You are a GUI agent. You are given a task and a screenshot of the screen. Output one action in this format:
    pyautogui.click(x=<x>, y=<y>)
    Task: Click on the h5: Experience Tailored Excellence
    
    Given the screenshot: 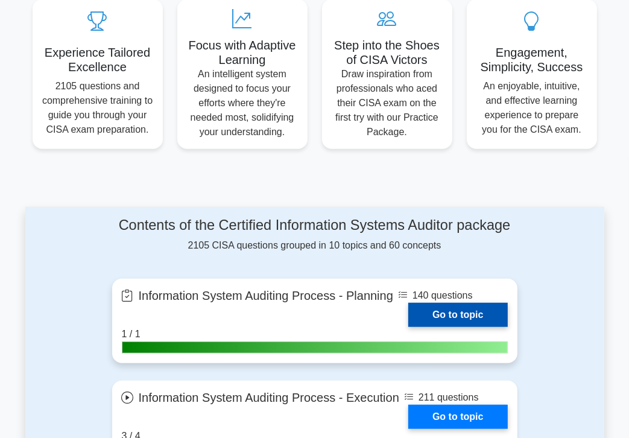 What is the action you would take?
    pyautogui.click(x=98, y=60)
    